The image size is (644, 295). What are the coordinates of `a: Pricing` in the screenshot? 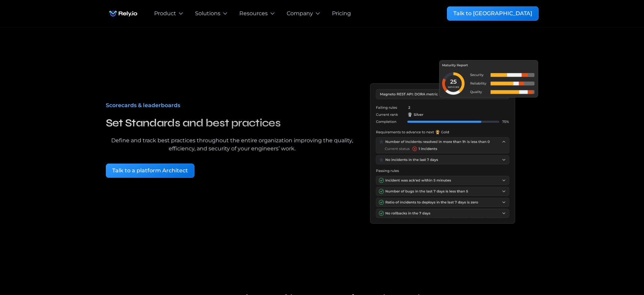 It's located at (341, 13).